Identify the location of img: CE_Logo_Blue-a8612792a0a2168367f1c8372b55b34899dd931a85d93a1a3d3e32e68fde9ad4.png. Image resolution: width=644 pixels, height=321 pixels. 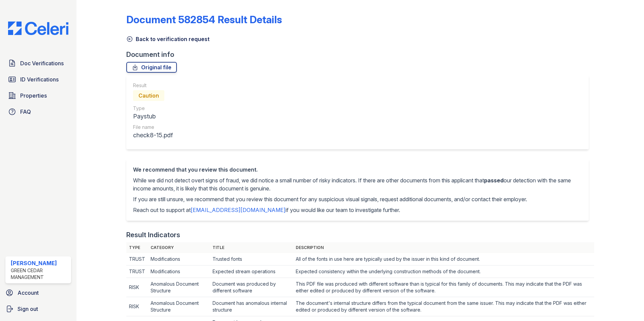
(38, 28).